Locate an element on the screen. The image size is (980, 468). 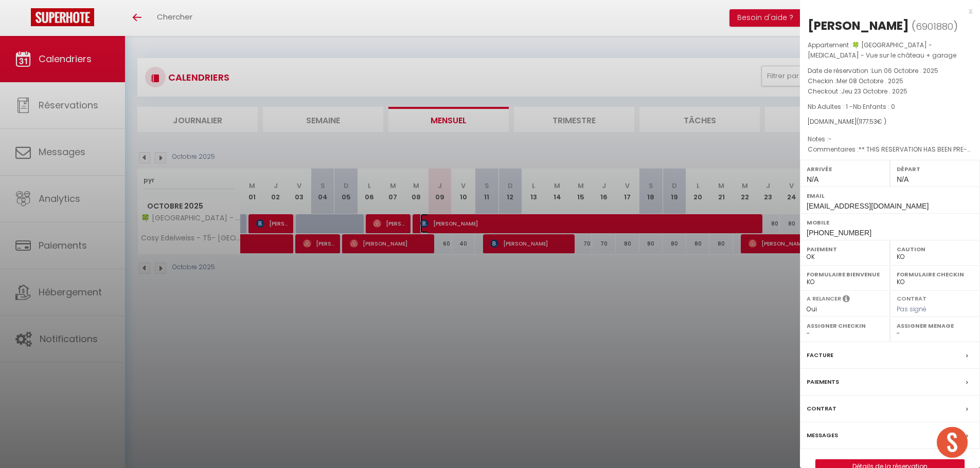
label: Arrivée is located at coordinates (844, 169).